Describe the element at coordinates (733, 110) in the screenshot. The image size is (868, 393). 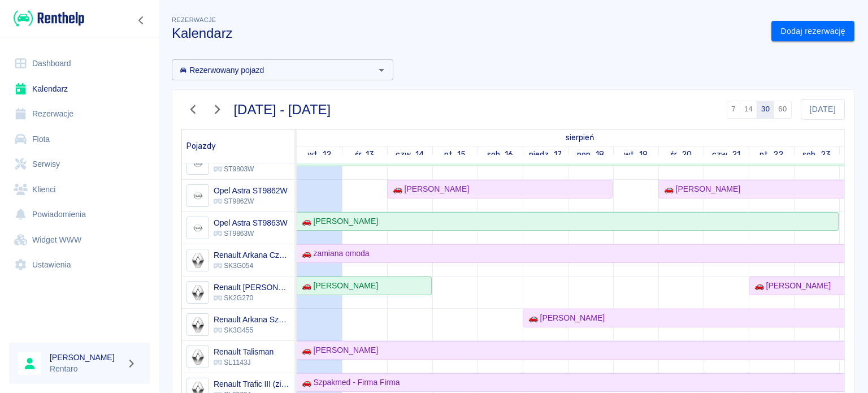
I see `button: 7 dni` at that location.